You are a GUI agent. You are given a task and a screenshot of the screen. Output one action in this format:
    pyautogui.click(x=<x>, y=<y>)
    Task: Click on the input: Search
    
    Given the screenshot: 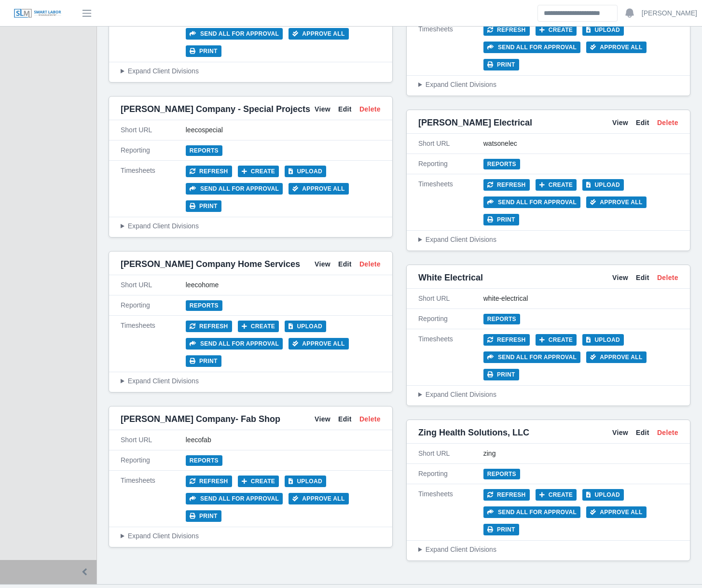 What is the action you would take?
    pyautogui.click(x=578, y=13)
    